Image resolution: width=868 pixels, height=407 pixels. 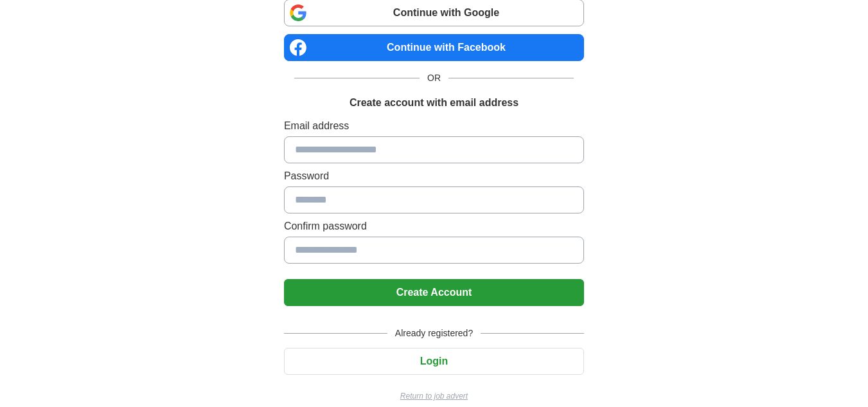 I want to click on label: Password, so click(x=434, y=176).